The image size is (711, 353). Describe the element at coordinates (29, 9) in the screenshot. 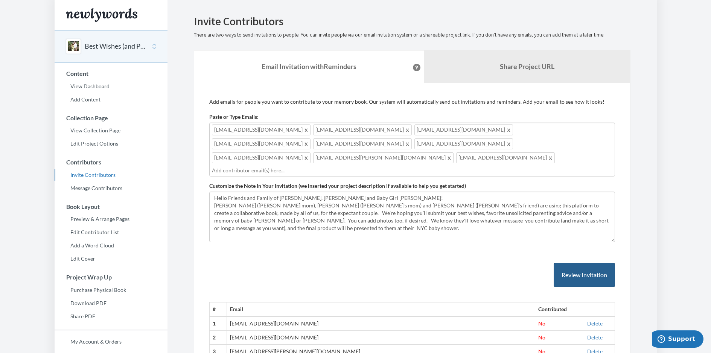

I see `span: Support` at that location.